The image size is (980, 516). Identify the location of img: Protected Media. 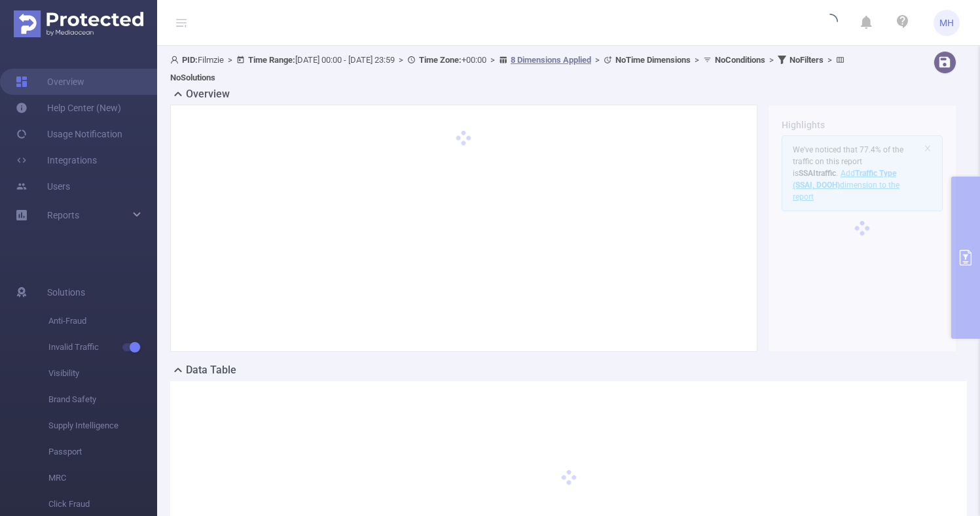
(78, 24).